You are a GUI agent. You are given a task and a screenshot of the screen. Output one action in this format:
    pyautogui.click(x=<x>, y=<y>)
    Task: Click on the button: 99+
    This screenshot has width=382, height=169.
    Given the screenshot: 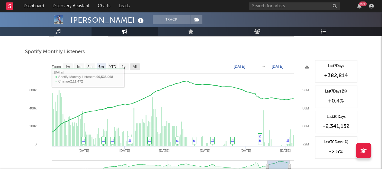 What is the action you would take?
    pyautogui.click(x=360, y=6)
    